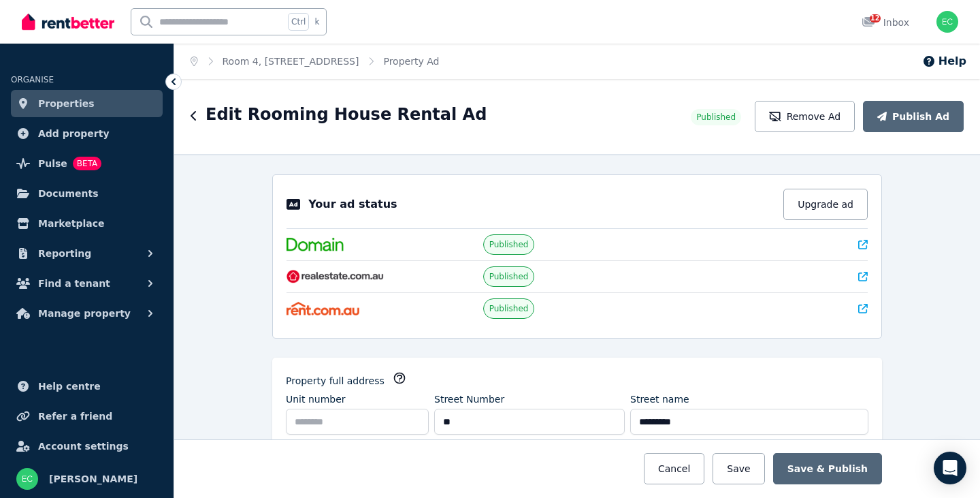 The image size is (980, 498). I want to click on button: Upgrade ad, so click(826, 204).